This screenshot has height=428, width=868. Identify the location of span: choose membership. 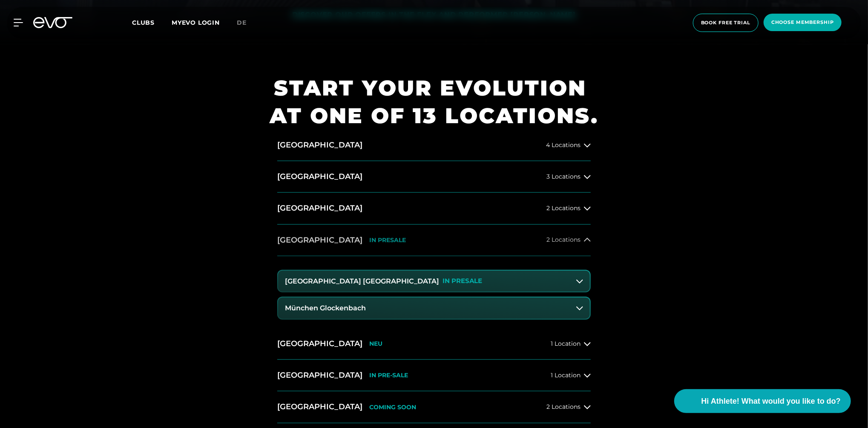
(802, 22).